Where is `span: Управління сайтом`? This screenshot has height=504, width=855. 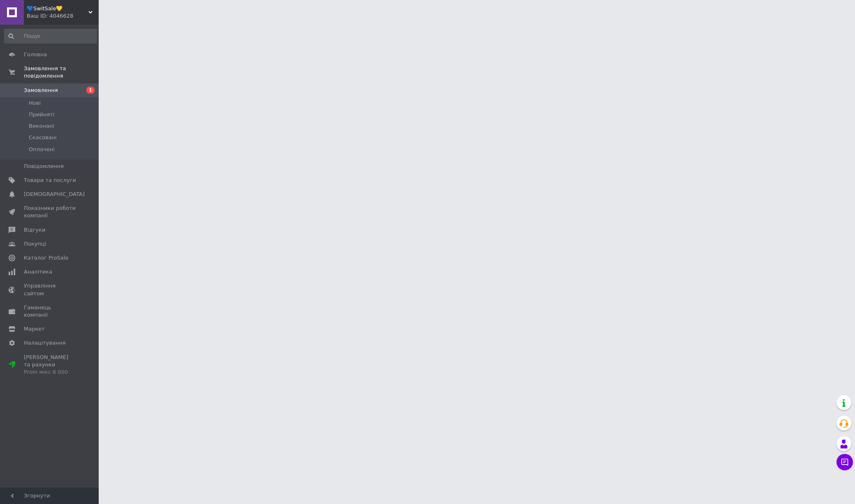 span: Управління сайтом is located at coordinates (49, 289).